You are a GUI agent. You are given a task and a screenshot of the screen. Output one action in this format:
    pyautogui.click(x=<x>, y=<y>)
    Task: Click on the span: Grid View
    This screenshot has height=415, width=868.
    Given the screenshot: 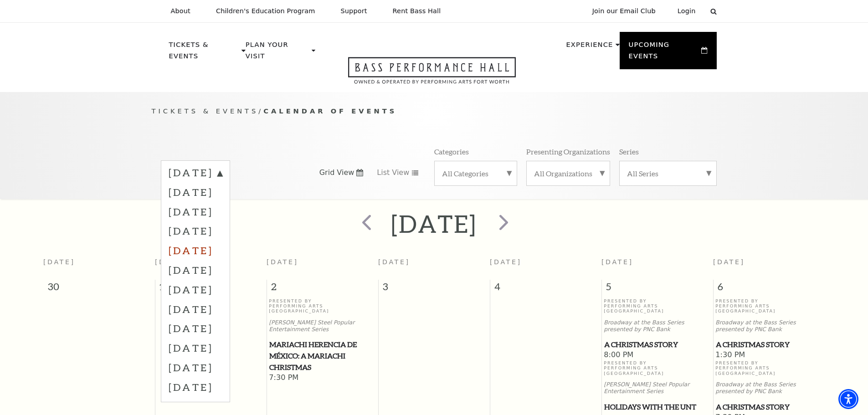 What is the action you would take?
    pyautogui.click(x=337, y=173)
    